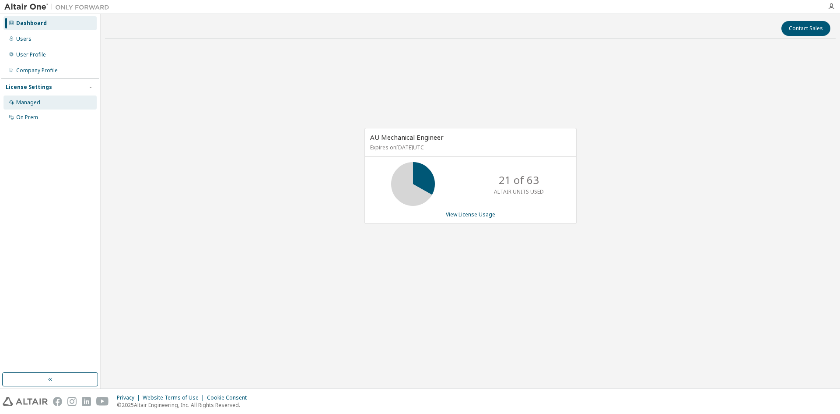 The height and width of the screenshot is (414, 840). Describe the element at coordinates (229, 397) in the screenshot. I see `div: Cookie Consent` at that location.